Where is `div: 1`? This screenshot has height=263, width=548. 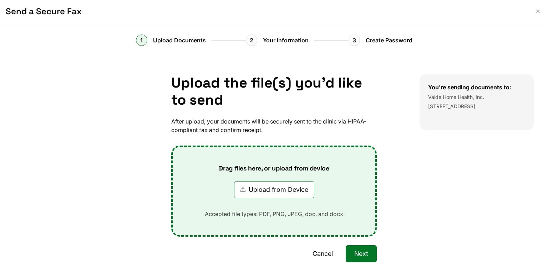 div: 1 is located at coordinates (142, 40).